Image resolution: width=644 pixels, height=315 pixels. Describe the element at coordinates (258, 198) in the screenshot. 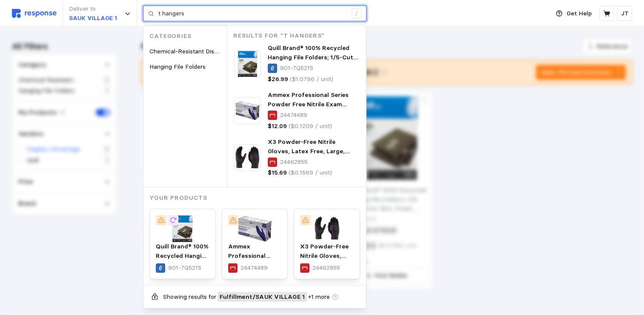

I see `p: Your Products` at that location.